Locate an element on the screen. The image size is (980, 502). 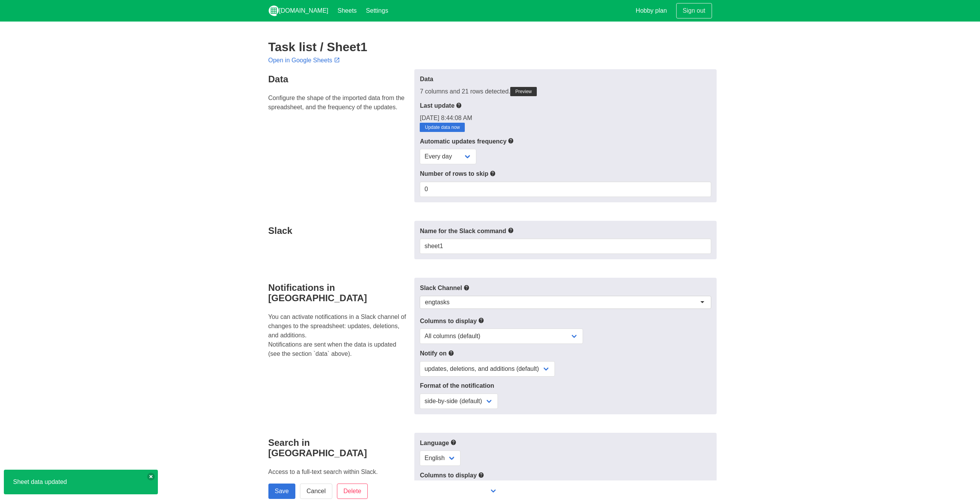
a: Sign out is located at coordinates (694, 11).